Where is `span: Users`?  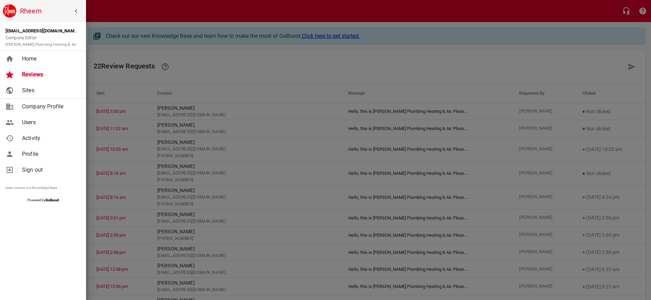 span: Users is located at coordinates (50, 123).